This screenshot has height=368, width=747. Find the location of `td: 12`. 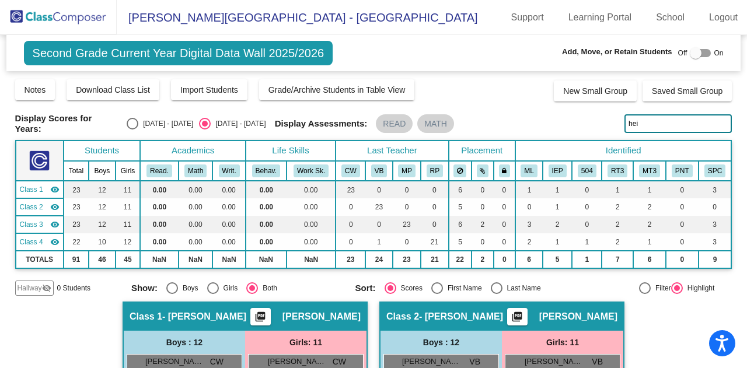

td: 12 is located at coordinates (102, 225).